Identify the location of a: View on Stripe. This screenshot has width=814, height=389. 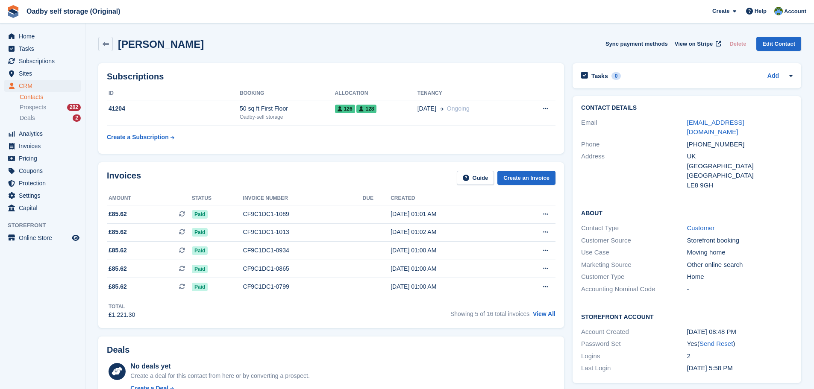
(697, 44).